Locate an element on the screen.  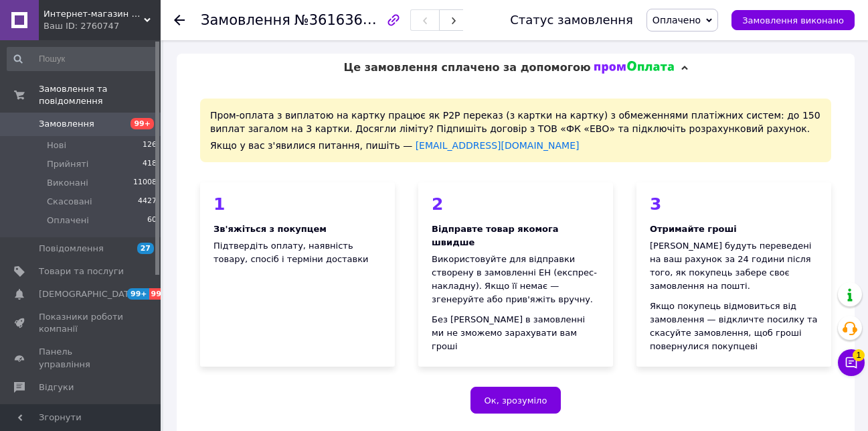
div: Пром-оплата з виплатою на картку працює як P2P переказ (з картки на картку) з обмеженнями платіжн... is located at coordinates (516, 130).